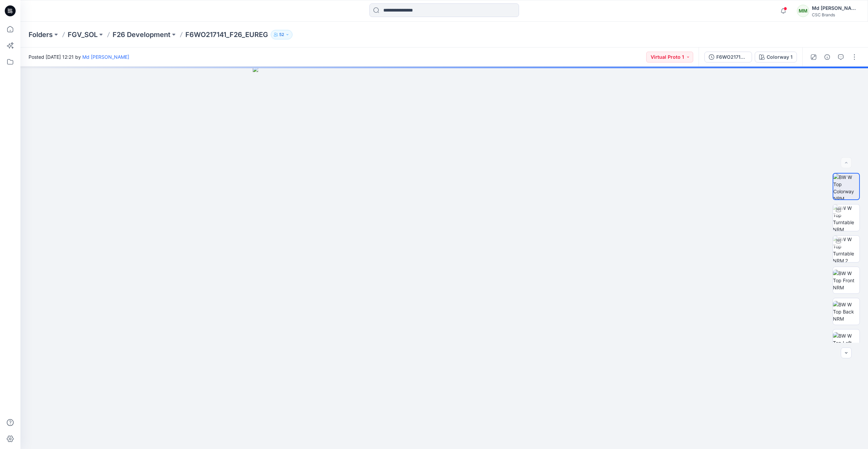  What do you see at coordinates (846, 186) in the screenshot?
I see `img: BW W Top Colorway NRM` at bounding box center [846, 186].